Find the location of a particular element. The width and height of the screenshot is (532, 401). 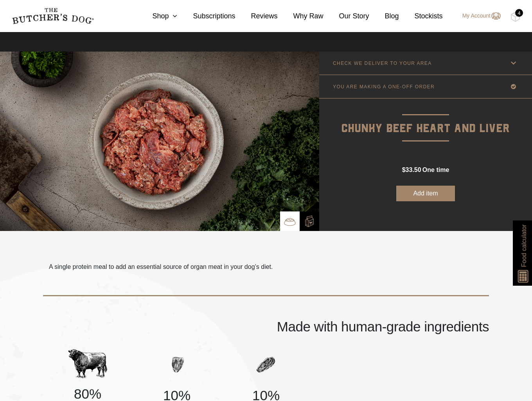

span: 33.50 is located at coordinates (414, 170).